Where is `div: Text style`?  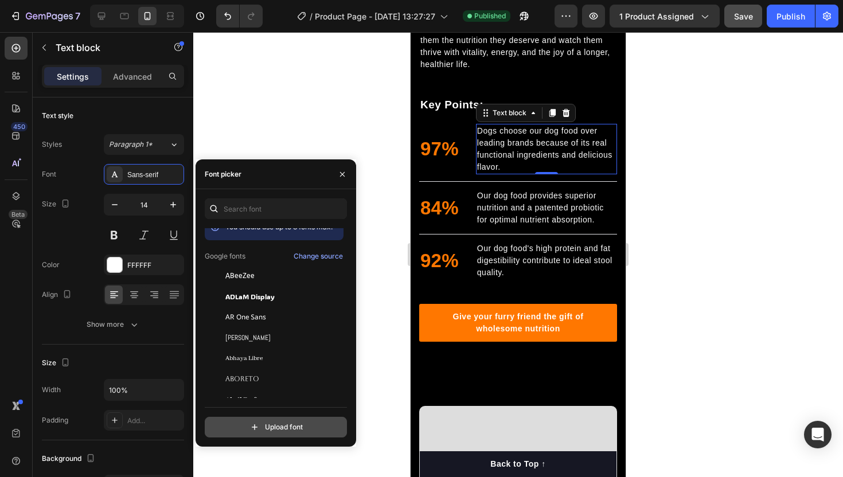 div: Text style is located at coordinates (57, 116).